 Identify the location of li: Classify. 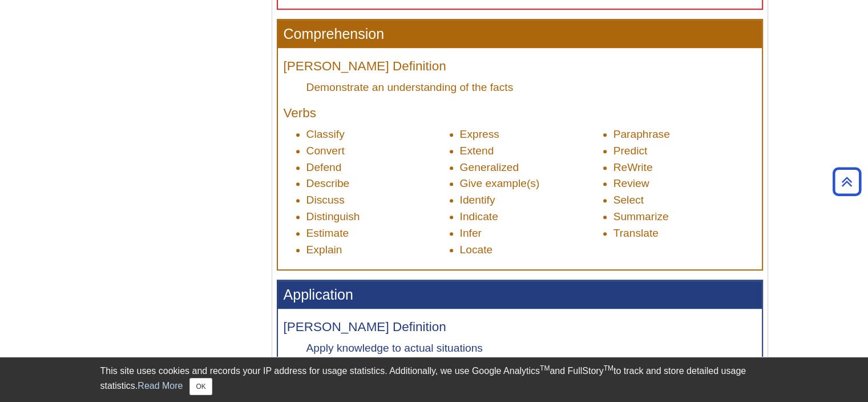
(378, 134).